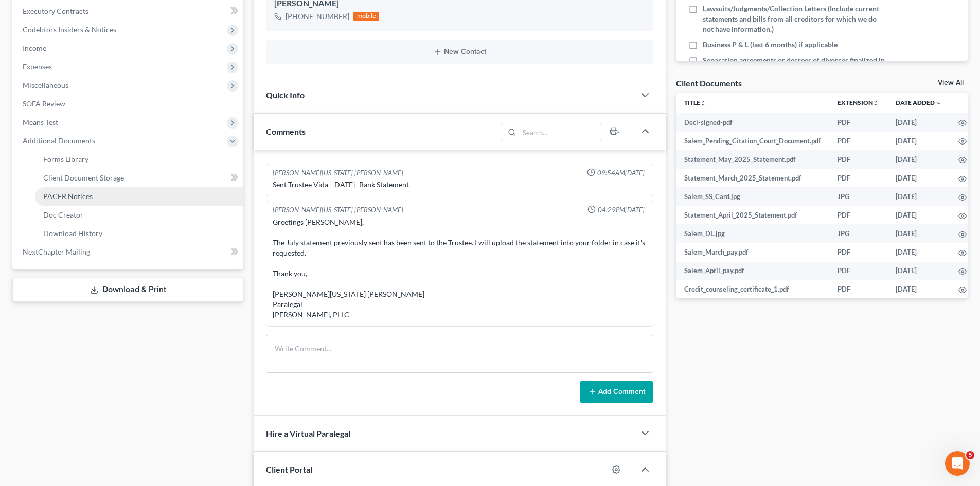 This screenshot has height=486, width=980. I want to click on span: Forms Library, so click(66, 159).